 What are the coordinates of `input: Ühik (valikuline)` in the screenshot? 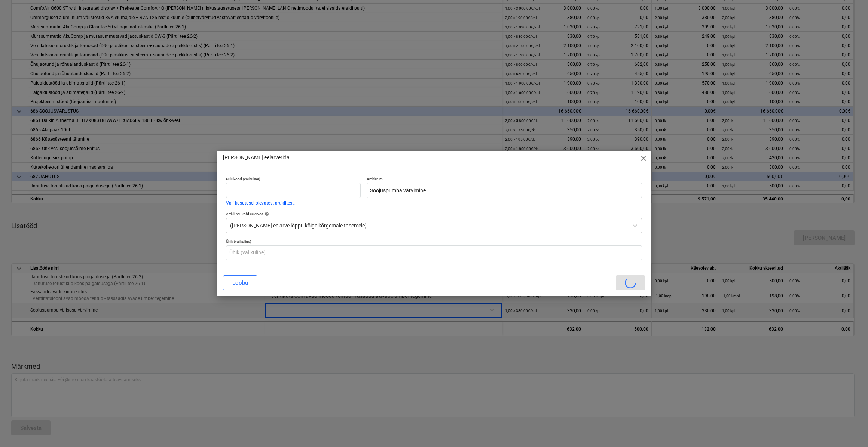 It's located at (434, 253).